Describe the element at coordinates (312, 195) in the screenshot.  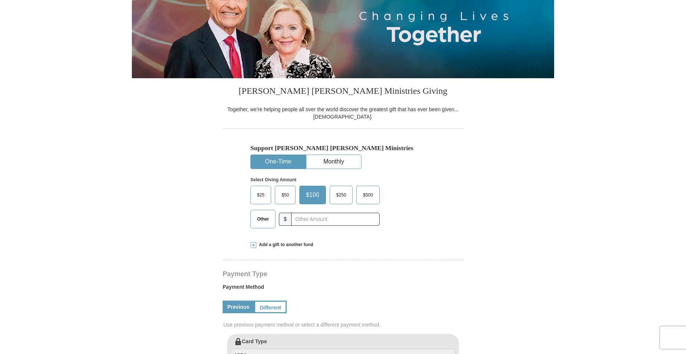
I see `span: $100` at that location.